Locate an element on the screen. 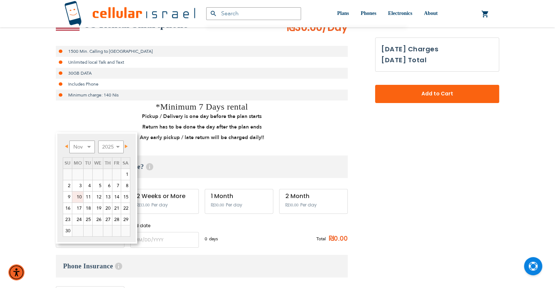  a: 24 is located at coordinates (78, 220).